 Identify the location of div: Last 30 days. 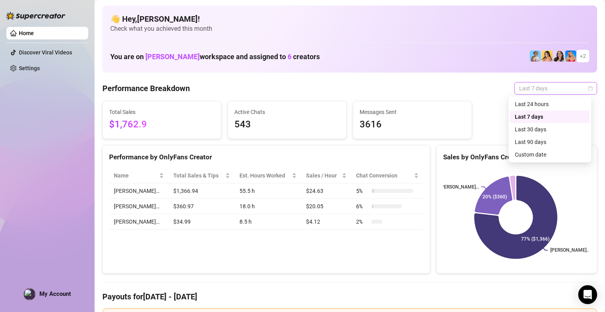
(550, 129).